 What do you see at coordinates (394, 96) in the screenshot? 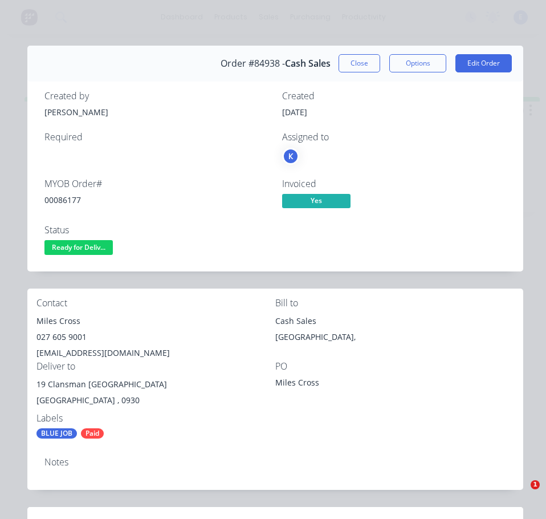
I see `div: Created` at bounding box center [394, 96].